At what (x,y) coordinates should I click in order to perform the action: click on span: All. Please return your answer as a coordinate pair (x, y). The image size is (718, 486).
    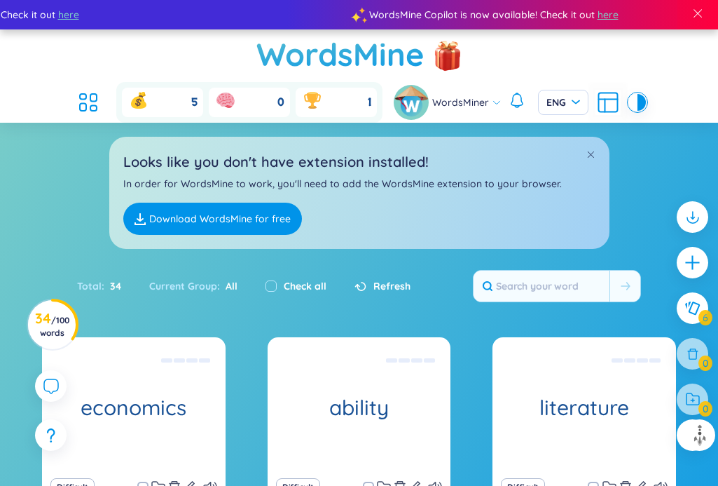
    Looking at the image, I should click on (228, 286).